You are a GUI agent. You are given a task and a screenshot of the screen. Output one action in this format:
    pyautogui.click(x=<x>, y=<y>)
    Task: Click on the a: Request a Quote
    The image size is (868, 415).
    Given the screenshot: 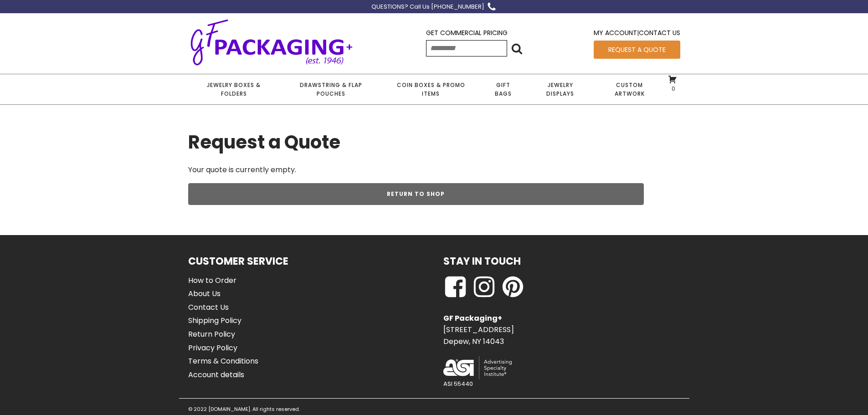 What is the action you would take?
    pyautogui.click(x=637, y=50)
    